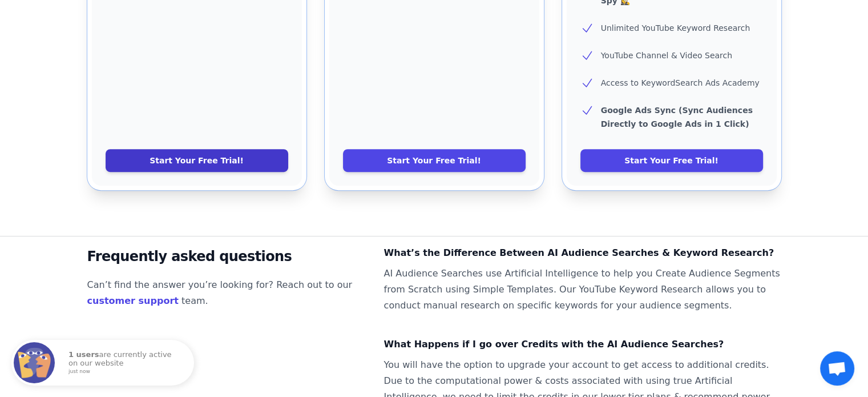 The height and width of the screenshot is (397, 868). What do you see at coordinates (680, 83) in the screenshot?
I see `span: Access to KeywordSearch Ads Academy` at bounding box center [680, 83].